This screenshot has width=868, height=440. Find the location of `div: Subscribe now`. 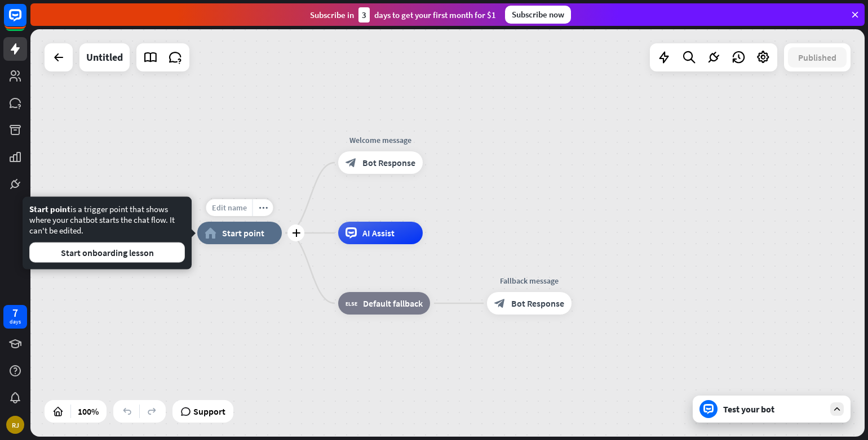

div: Subscribe now is located at coordinates (537, 14).